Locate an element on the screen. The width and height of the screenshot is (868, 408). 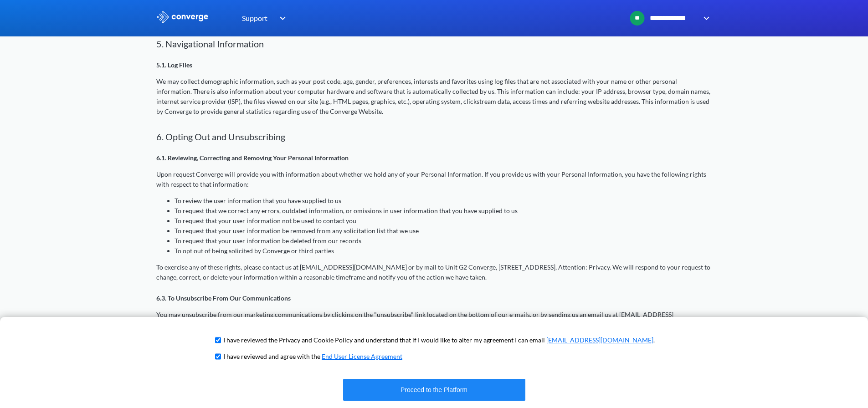
span: Support is located at coordinates (255, 18).